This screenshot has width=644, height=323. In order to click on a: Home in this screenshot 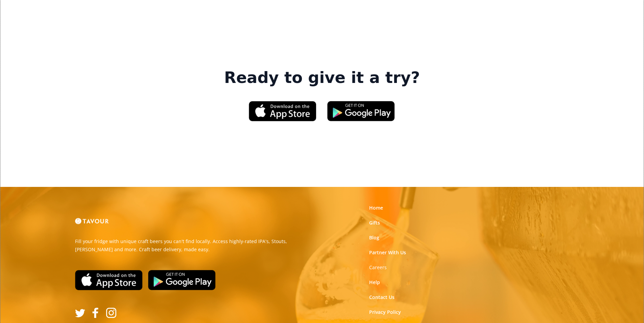, I will do `click(376, 208)`.